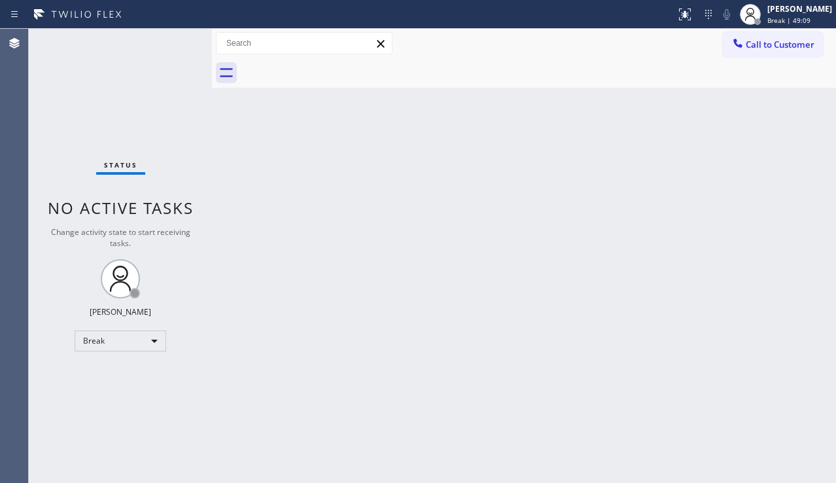 The width and height of the screenshot is (836, 483). I want to click on input: Search, so click(304, 43).